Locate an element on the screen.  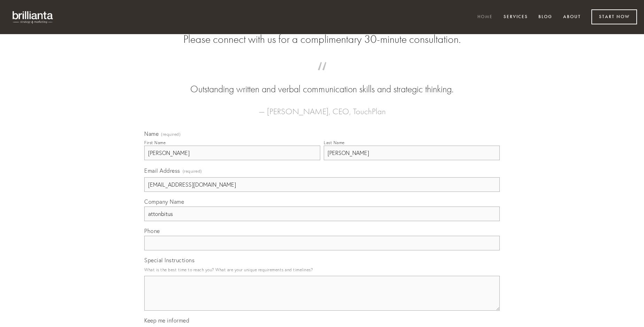
a: Blog is located at coordinates (545, 17).